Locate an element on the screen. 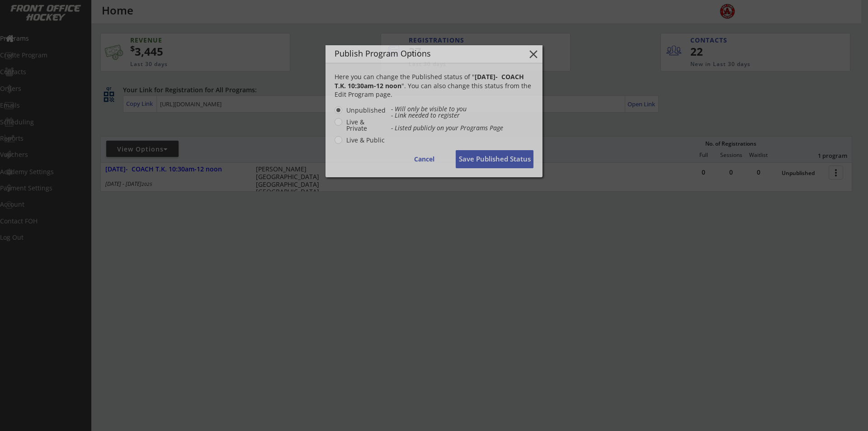  button: Cancel is located at coordinates (424, 159).